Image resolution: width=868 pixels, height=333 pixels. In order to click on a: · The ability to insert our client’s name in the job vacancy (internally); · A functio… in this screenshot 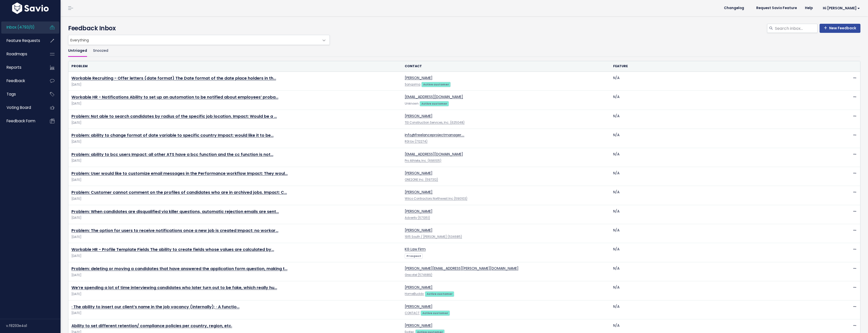, I will do `click(155, 307)`.